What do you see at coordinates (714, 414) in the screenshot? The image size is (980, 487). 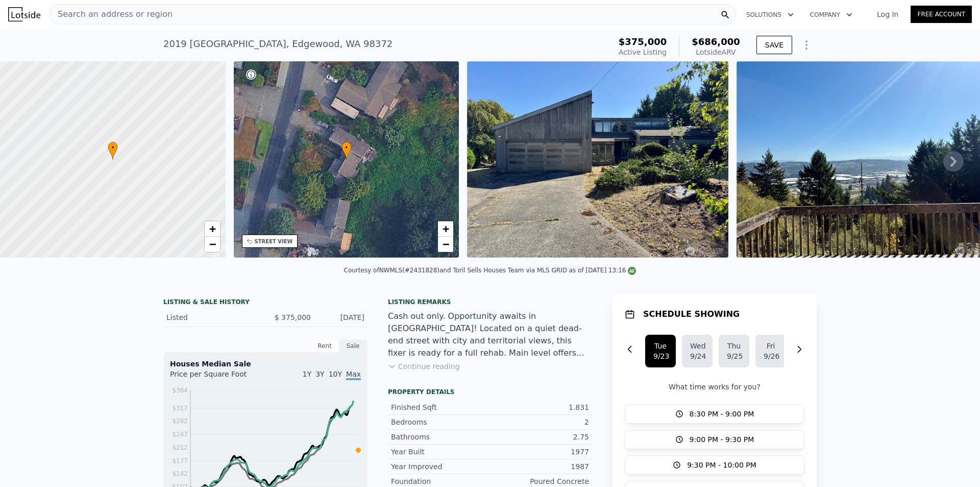 I see `button: 8:30 PM - 9:00 PM` at bounding box center [714, 414].